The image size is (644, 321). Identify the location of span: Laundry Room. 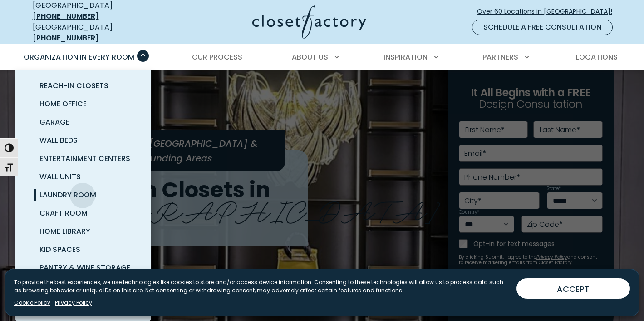
(68, 195).